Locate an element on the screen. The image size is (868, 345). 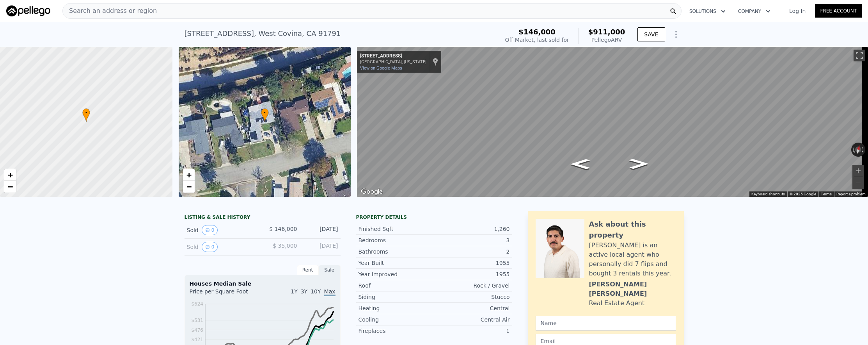
span: Search an address or region is located at coordinates (110, 11).